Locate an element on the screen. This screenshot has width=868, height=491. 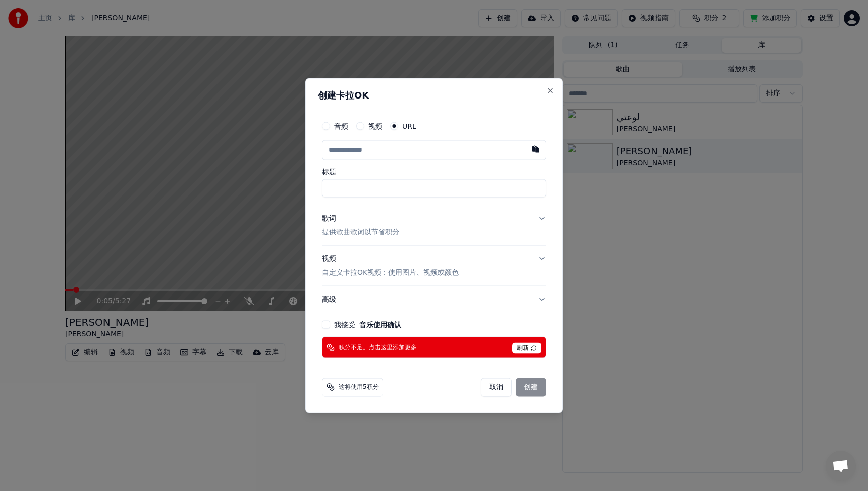
button: 视频自定义卡拉OK视频：使用图片、视频或颜色 is located at coordinates (434, 266).